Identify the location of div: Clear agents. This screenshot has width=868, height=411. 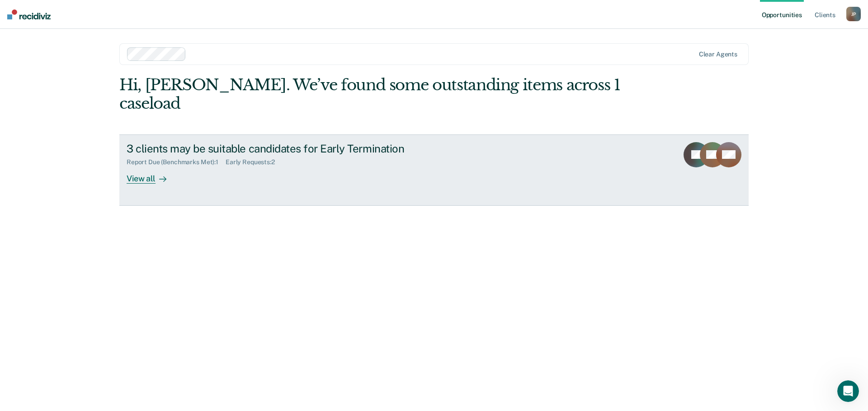
(718, 55).